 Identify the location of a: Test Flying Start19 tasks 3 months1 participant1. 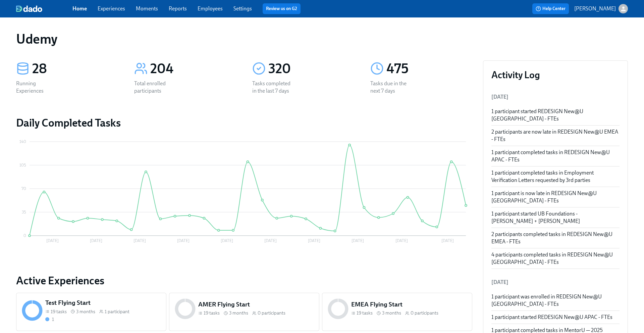
(91, 312).